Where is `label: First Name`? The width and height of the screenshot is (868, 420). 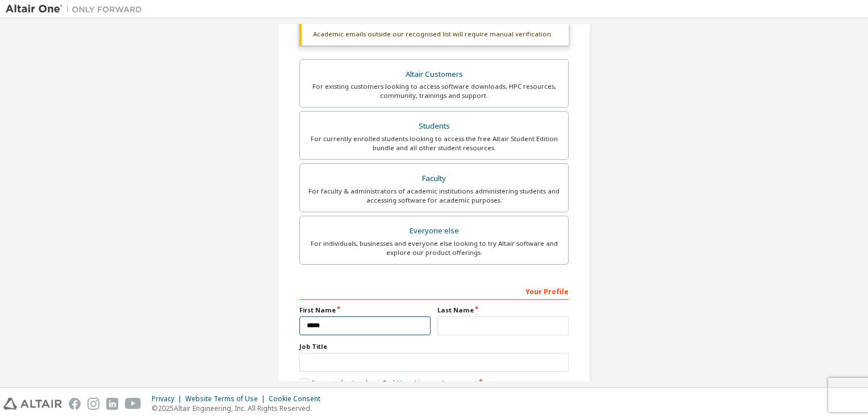 label: First Name is located at coordinates (365, 310).